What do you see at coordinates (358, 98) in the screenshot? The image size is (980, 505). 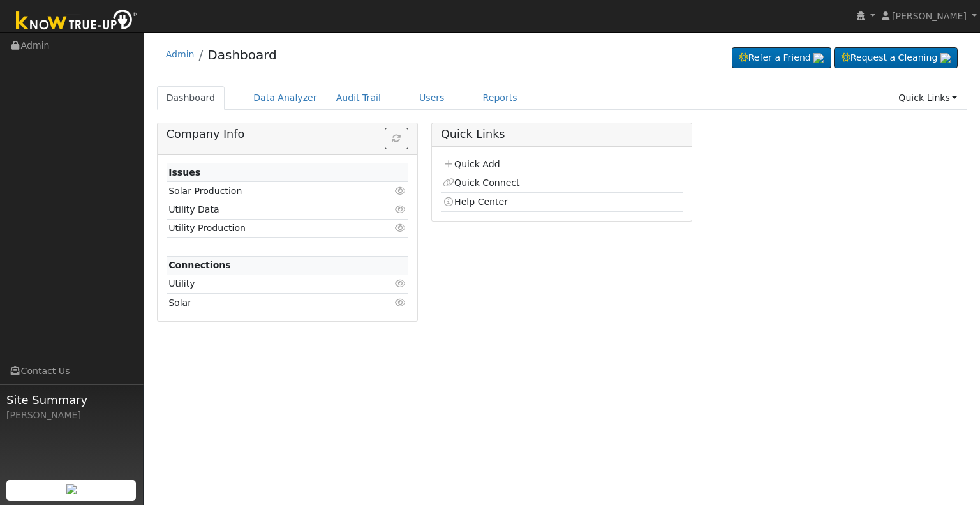 I see `a: Audit Trail` at bounding box center [358, 98].